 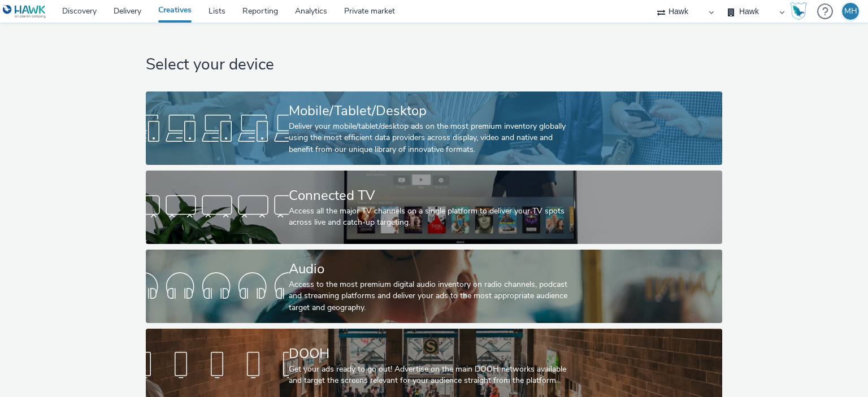 I want to click on div: Access to the most premium digital audio inventory on radio channels, podcast and streaming platf..., so click(x=431, y=296).